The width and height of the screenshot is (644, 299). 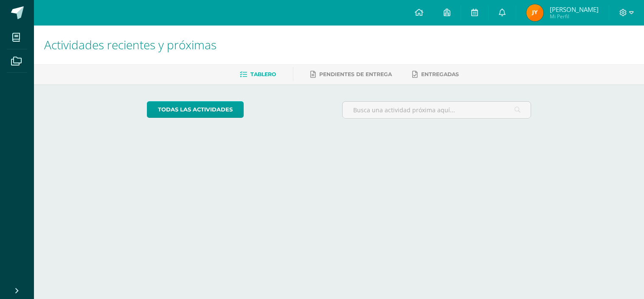 I want to click on span: Pendientes de entrega, so click(x=356, y=74).